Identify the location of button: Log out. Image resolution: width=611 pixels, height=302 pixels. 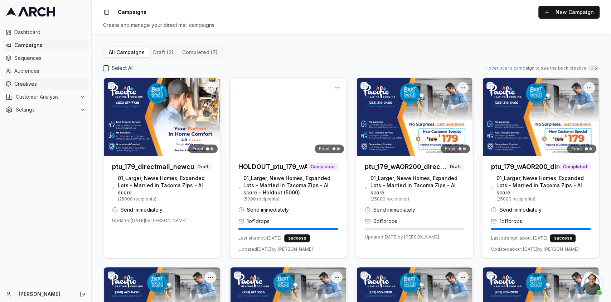
(83, 294).